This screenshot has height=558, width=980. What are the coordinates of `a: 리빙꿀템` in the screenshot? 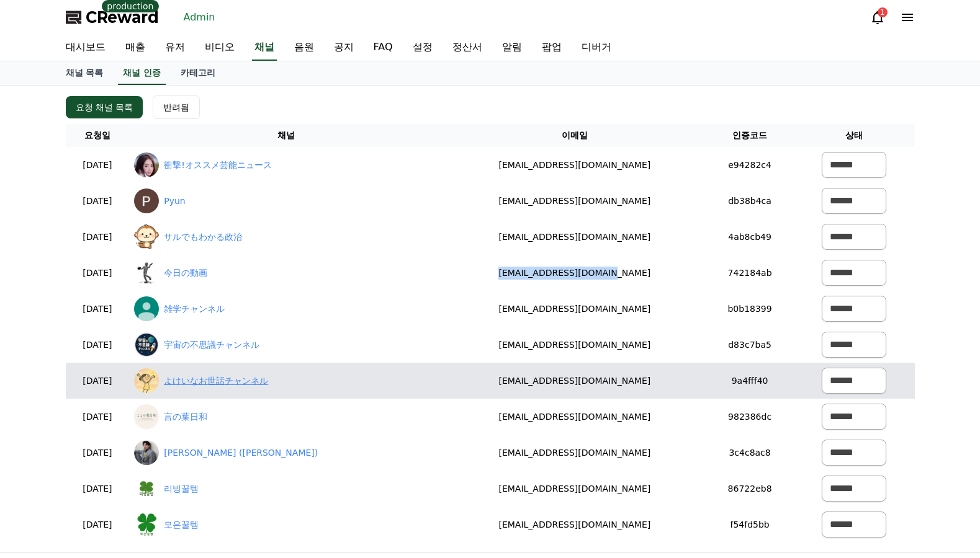 It's located at (182, 489).